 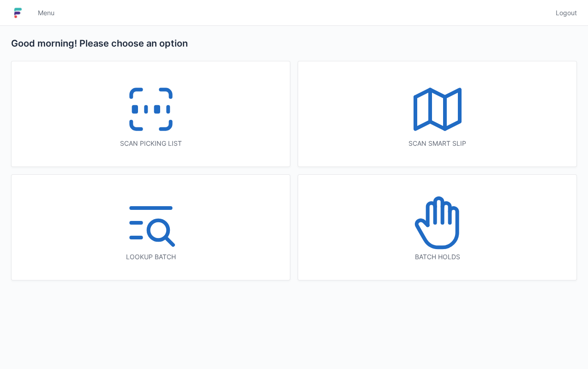 What do you see at coordinates (437, 114) in the screenshot?
I see `a: Scan smart slip` at bounding box center [437, 114].